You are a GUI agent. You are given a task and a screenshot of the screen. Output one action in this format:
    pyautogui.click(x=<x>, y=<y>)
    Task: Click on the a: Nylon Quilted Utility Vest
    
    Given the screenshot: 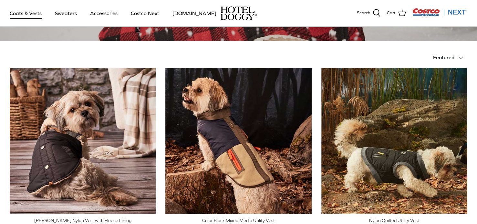 What is the action you would take?
    pyautogui.click(x=394, y=141)
    